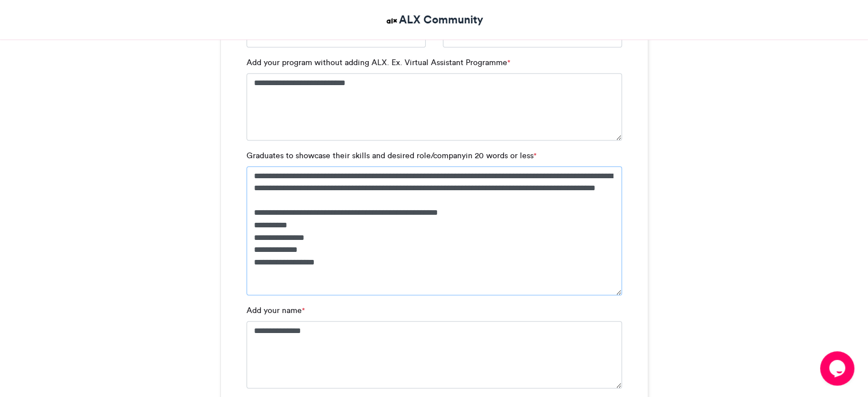 This screenshot has height=397, width=868. What do you see at coordinates (276, 310) in the screenshot?
I see `label: Add your name` at bounding box center [276, 310].